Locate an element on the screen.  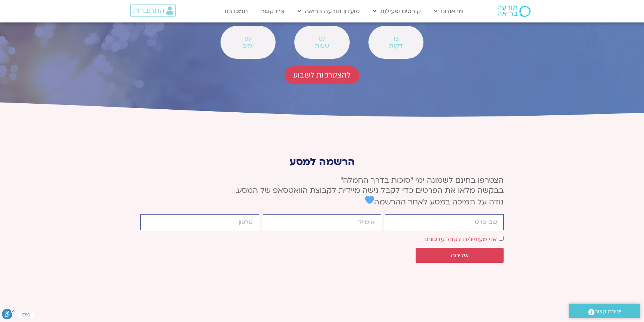
span: 09 is located at coordinates (248, 39).